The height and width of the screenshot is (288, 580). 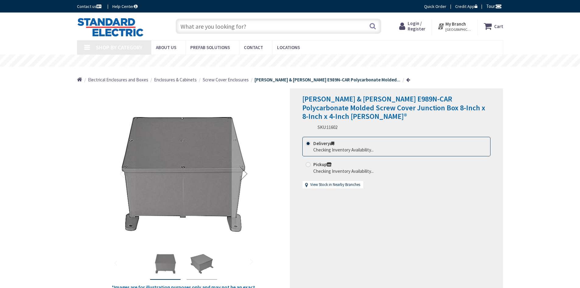 What do you see at coordinates (278, 26) in the screenshot?
I see `input: What are you looking for?` at bounding box center [278, 26].